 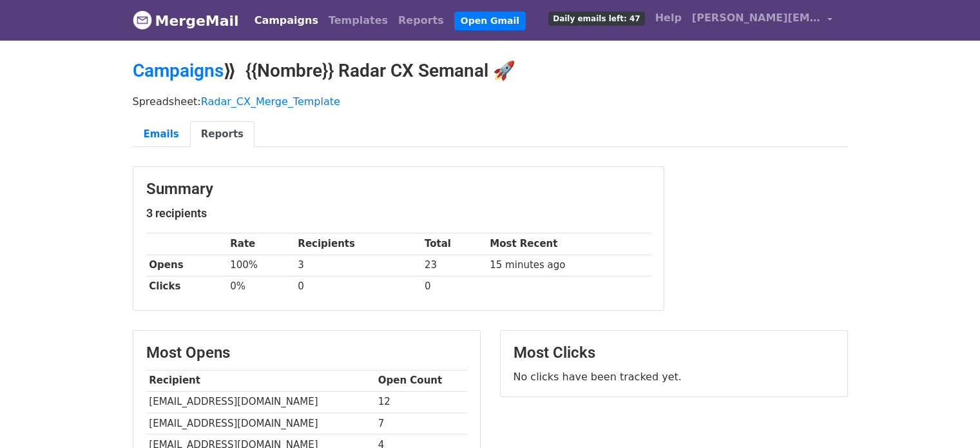 I want to click on th: Recipient, so click(x=260, y=381).